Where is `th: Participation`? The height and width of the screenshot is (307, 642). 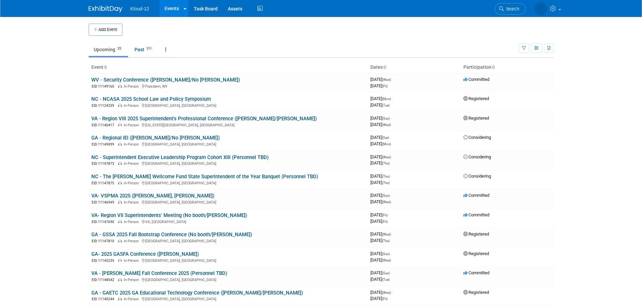
th: Participation is located at coordinates (507, 67).